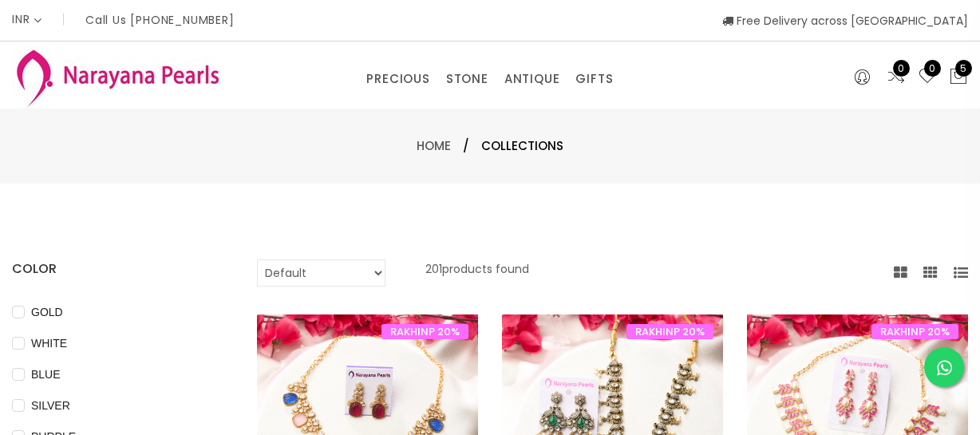  Describe the element at coordinates (522, 146) in the screenshot. I see `span: Collections` at that location.